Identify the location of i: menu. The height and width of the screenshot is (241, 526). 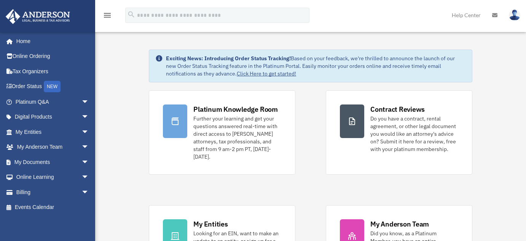
(107, 15).